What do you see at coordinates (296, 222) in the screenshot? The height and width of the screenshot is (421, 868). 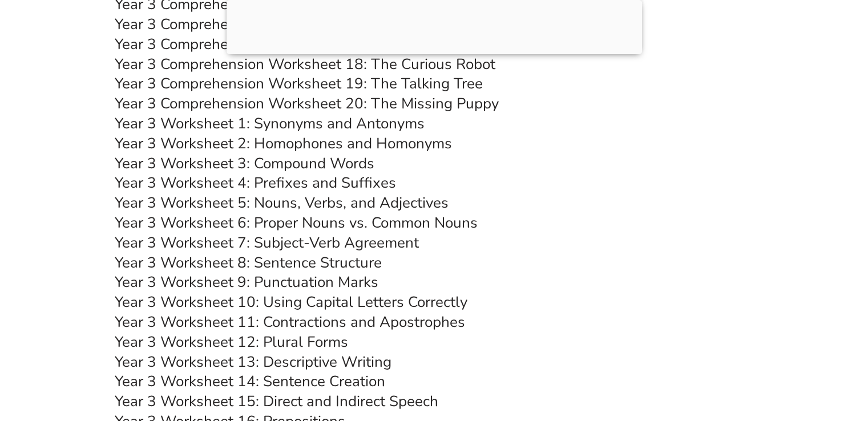 I see `a: Year 3 Worksheet 6: Proper Nouns vs. Common Nouns` at bounding box center [296, 222].